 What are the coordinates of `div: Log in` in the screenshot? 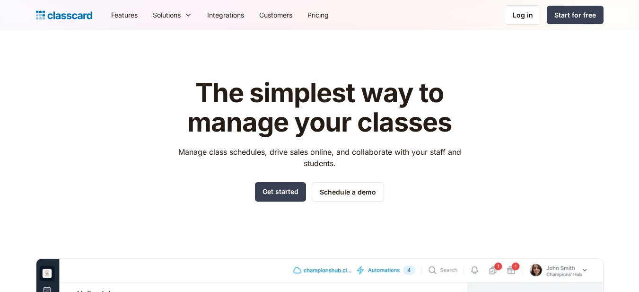 It's located at (522, 15).